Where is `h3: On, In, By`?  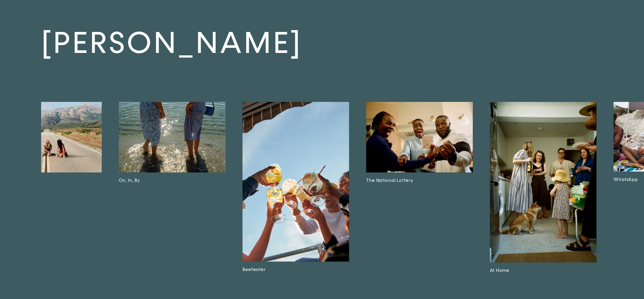
h3: On, In, By is located at coordinates (172, 181).